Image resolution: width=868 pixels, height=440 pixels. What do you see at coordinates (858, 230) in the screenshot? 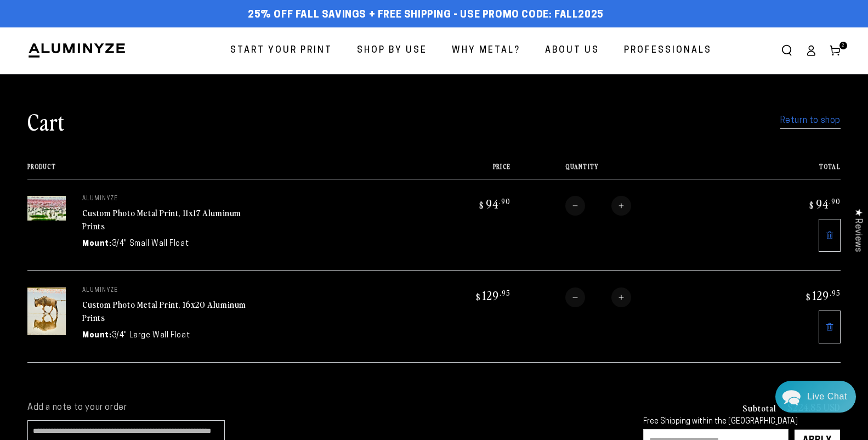
I see `div: Click to open Judge.me floating reviews tab` at bounding box center [858, 230].